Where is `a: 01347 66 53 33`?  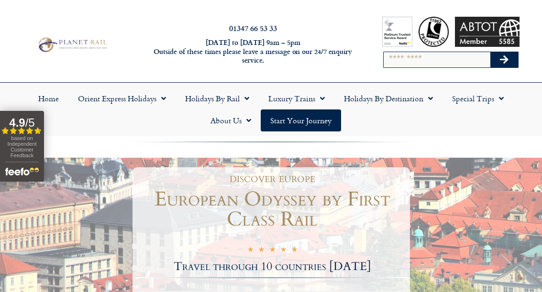 a: 01347 66 53 33 is located at coordinates (253, 28).